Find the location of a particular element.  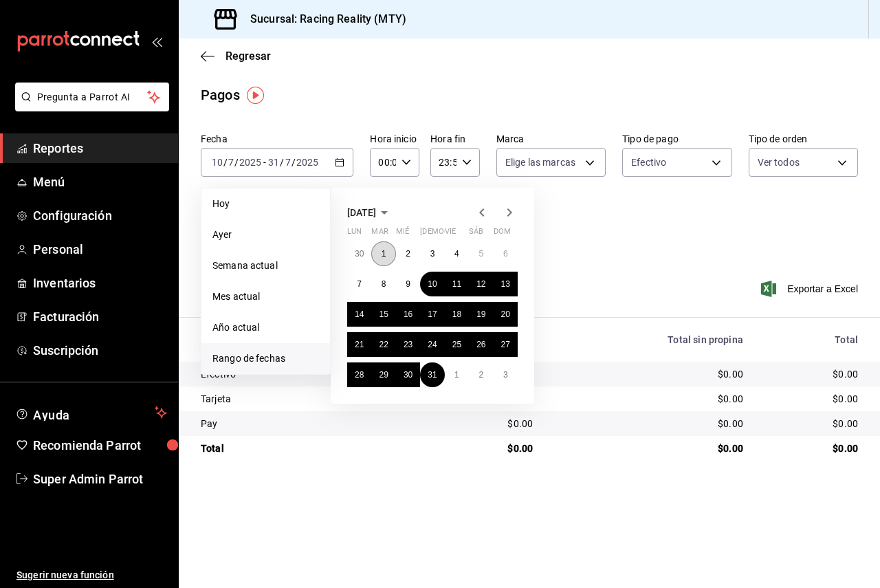

button: 29 de julio de 2025 is located at coordinates (383, 375).